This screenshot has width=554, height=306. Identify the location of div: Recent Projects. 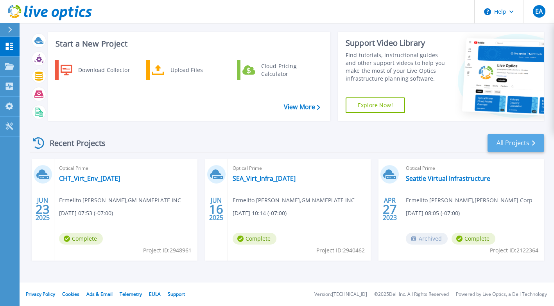
(73, 143).